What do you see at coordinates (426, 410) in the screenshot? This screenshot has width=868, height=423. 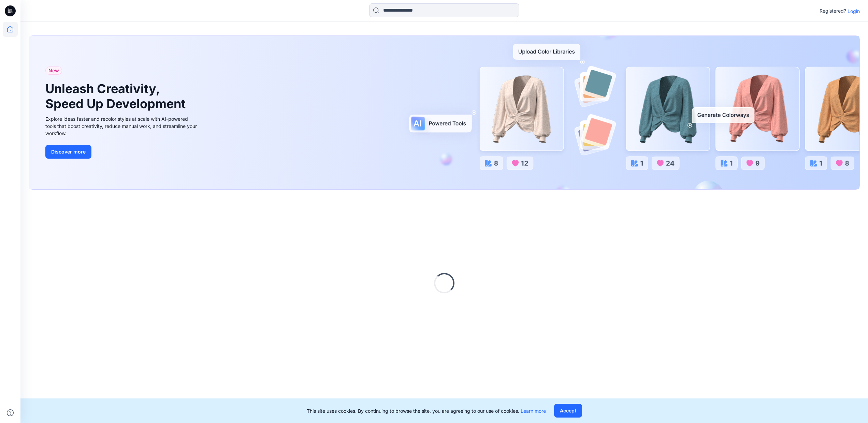 I see `p: This site uses cookies. By continuing to browse the site, you are agreeing to our use of cookies.` at bounding box center [426, 410].